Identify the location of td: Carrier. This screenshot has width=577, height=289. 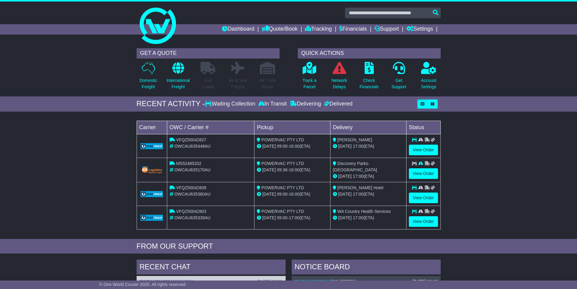
(152, 127).